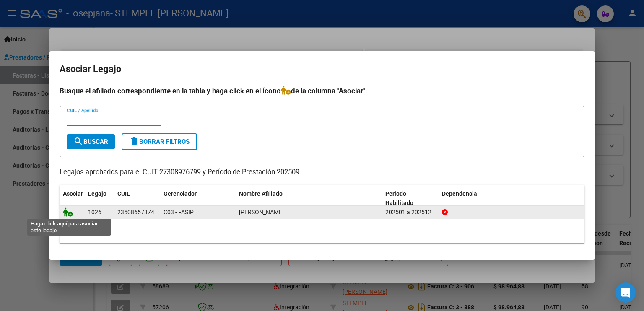 This screenshot has height=311, width=644. Describe the element at coordinates (100, 199) in the screenshot. I see `datatable-header-cell: Legajo` at that location.